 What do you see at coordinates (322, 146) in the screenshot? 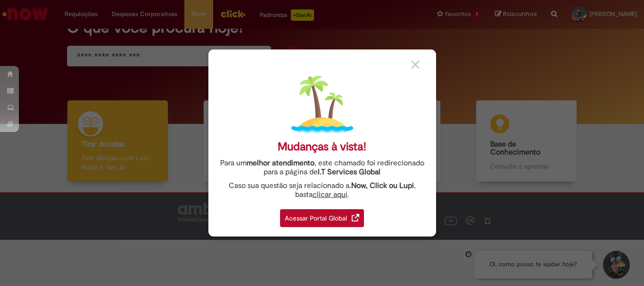
I see `div: Mudanças à vista!` at bounding box center [322, 146].